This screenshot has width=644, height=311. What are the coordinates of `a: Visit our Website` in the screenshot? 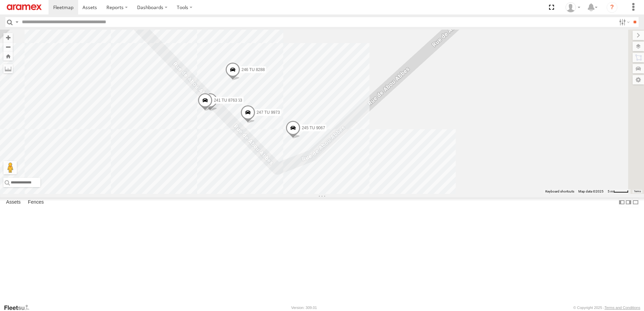 It's located at (19, 307).